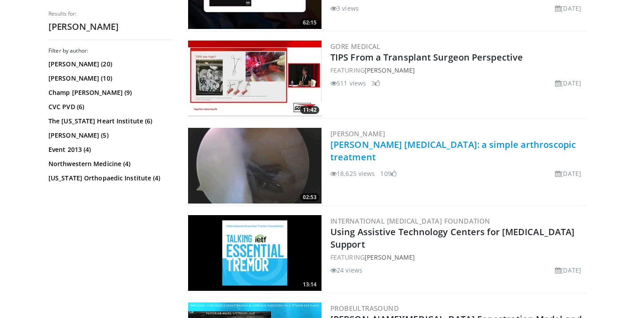 Image resolution: width=635 pixels, height=318 pixels. Describe the element at coordinates (109, 107) in the screenshot. I see `a: CVC PVD (6)` at that location.